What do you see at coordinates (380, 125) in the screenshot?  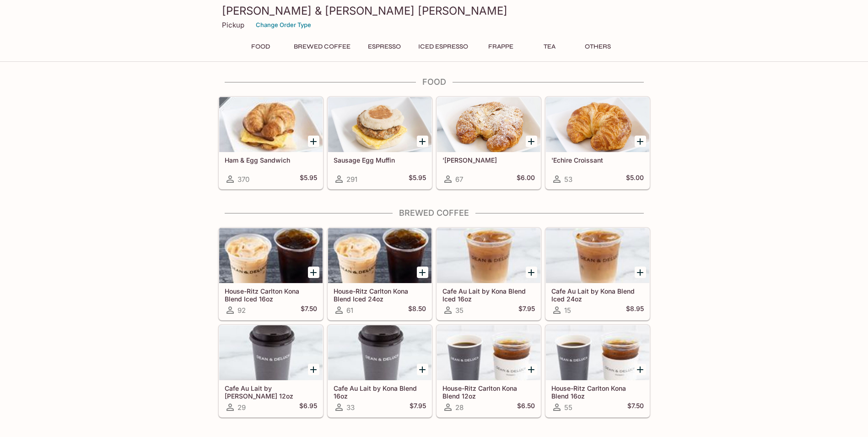 I see `div: Sausage Egg Muffin` at bounding box center [380, 125].